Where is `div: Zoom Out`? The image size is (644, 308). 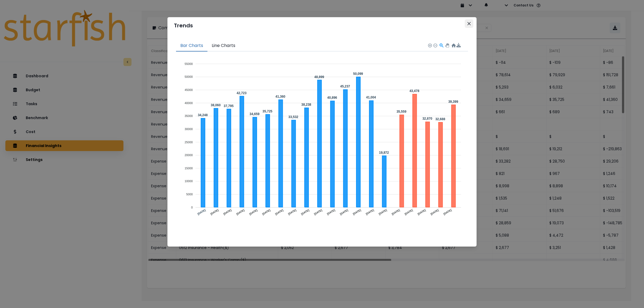 div: Zoom Out is located at coordinates (435, 45).